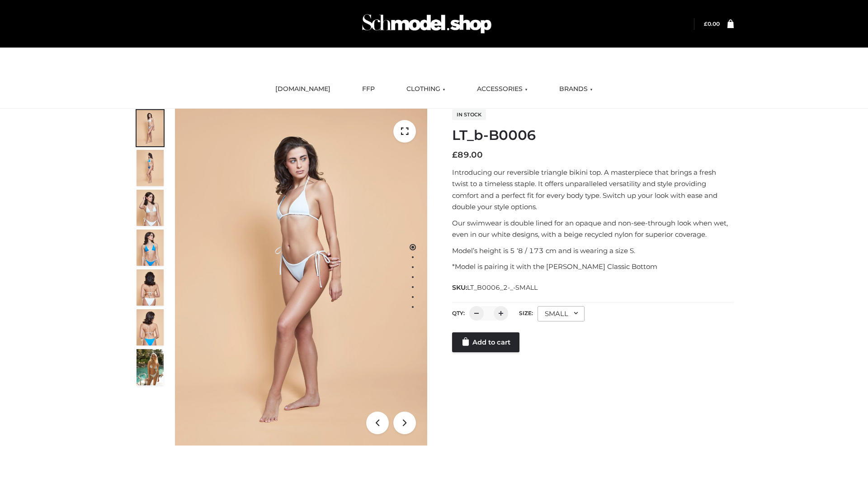  Describe the element at coordinates (593, 135) in the screenshot. I see `h1: LT_b-B0006` at that location.